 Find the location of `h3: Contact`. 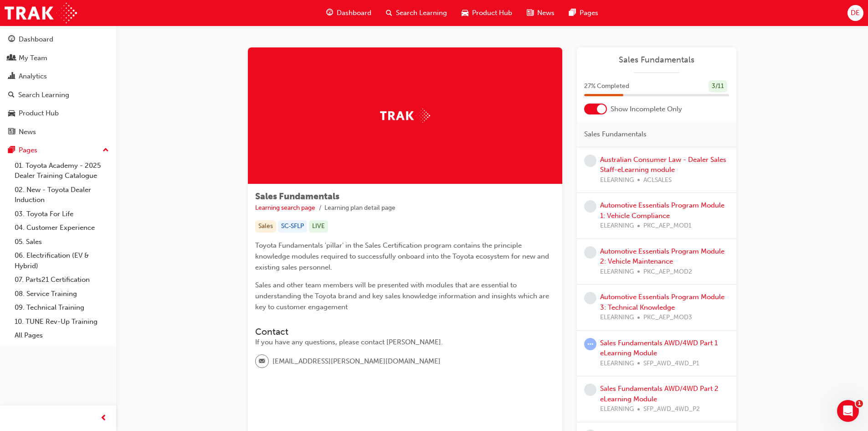

h3: Contact is located at coordinates (405, 331).